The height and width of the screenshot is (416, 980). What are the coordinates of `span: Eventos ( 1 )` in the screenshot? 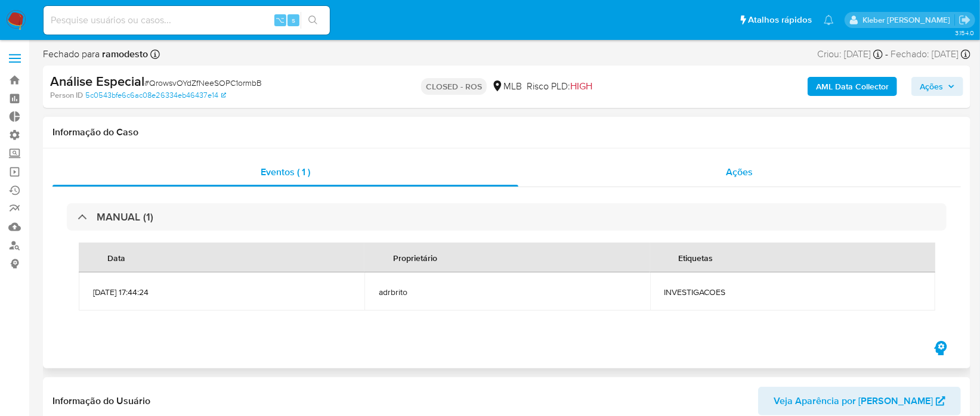 It's located at (285, 171).